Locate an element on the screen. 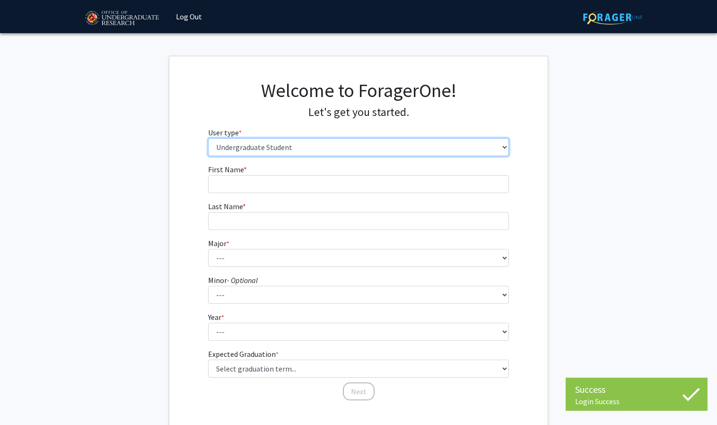  div: Success is located at coordinates (637, 389).